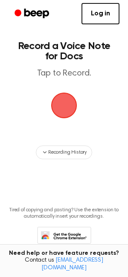 This screenshot has height=277, width=128. What do you see at coordinates (64, 264) in the screenshot?
I see `span: Contact us` at bounding box center [64, 264].